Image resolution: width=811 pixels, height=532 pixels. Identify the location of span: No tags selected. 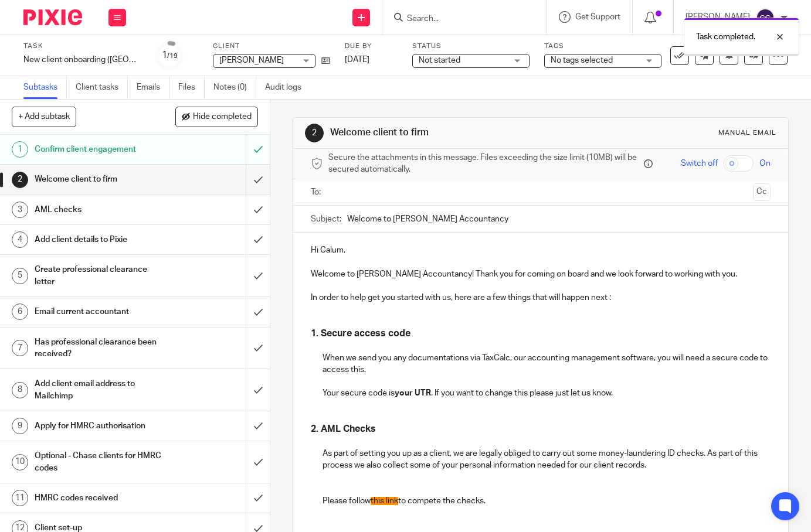
(581, 60).